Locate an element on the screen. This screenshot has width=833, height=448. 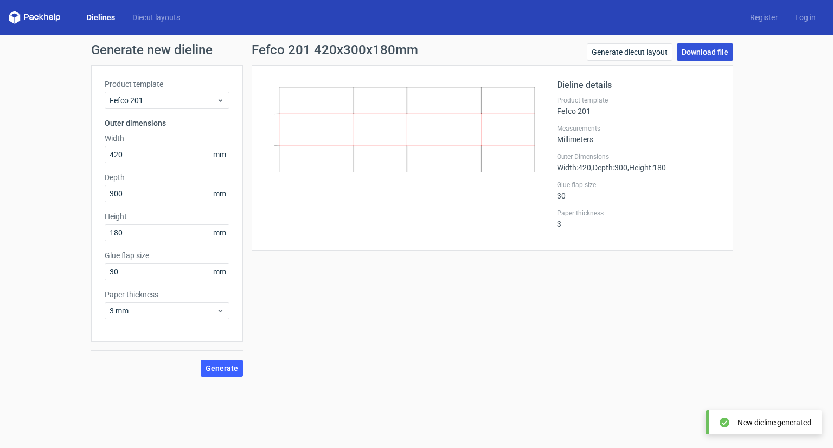
button: Generate is located at coordinates (222, 368).